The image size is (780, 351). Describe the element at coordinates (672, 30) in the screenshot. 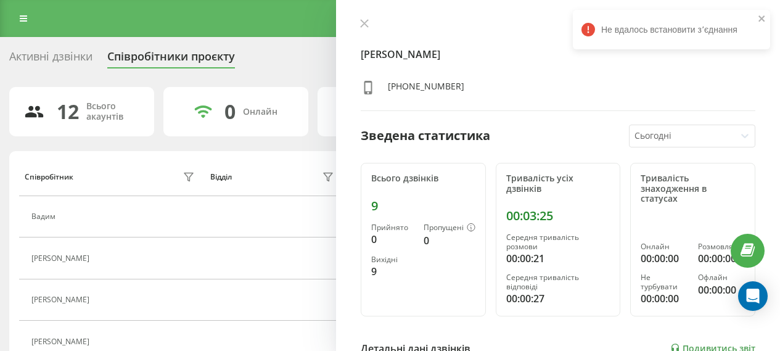

I see `div: Не вдалось встановити зʼєднання` at that location.